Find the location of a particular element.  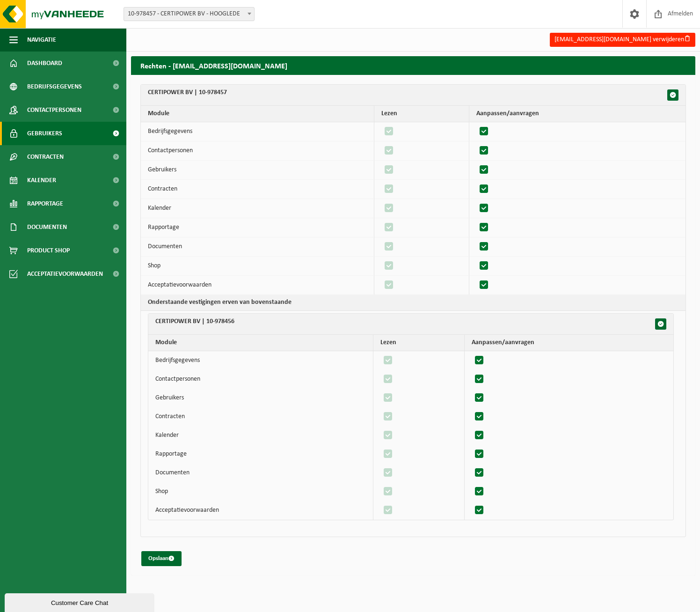

span: Kalender is located at coordinates (41, 180).